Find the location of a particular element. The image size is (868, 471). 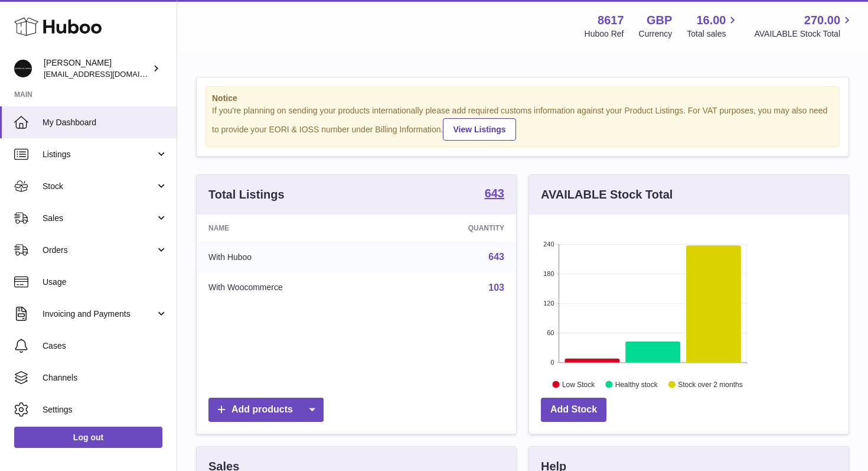

span: 16.00 is located at coordinates (711, 20).